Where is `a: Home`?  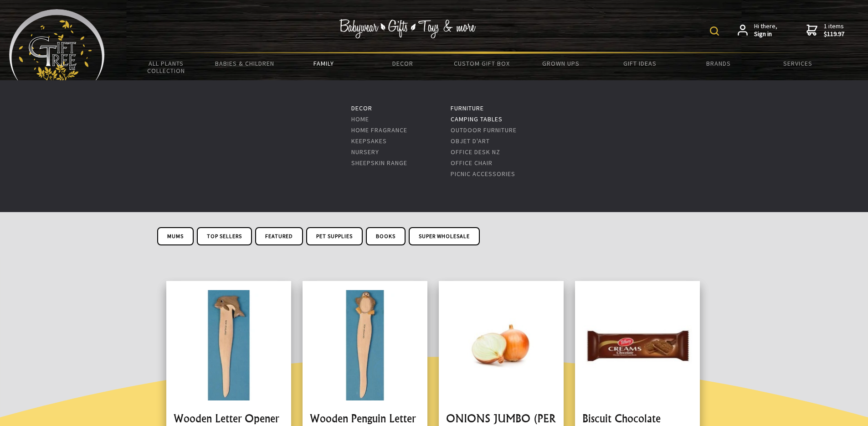
a: Home is located at coordinates (360, 119).